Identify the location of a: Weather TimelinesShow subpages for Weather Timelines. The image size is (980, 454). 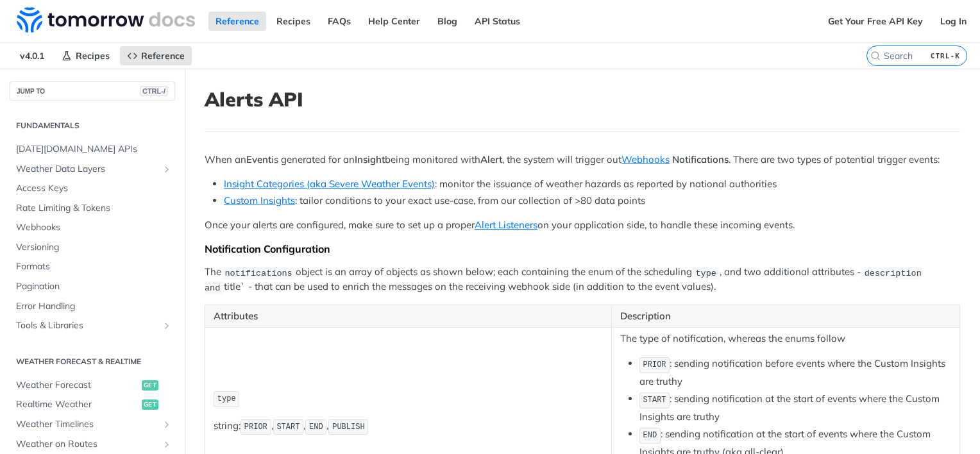
(93, 424).